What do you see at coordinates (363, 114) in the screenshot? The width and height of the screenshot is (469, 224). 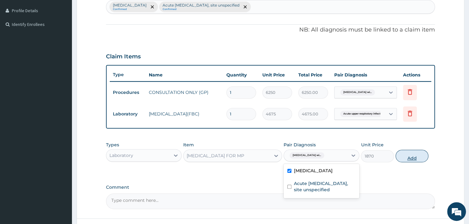 I see `span: Acute upper respiratory infect...` at bounding box center [363, 114].